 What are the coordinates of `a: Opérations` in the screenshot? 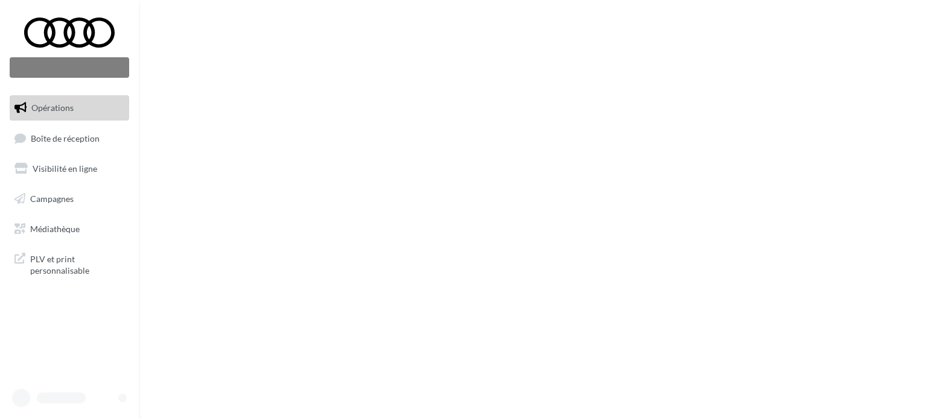 It's located at (69, 108).